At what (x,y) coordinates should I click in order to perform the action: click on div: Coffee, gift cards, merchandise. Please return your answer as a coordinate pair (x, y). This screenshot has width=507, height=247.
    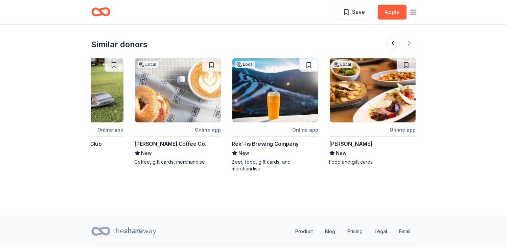
    Looking at the image, I should click on (178, 162).